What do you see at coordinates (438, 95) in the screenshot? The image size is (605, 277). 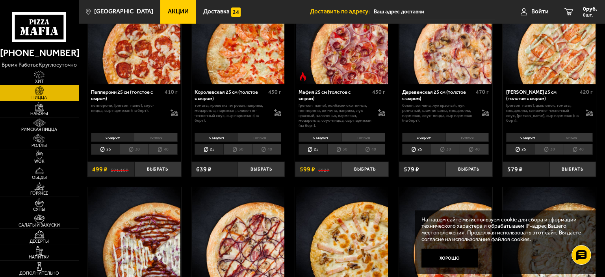 I see `div: Деревенская 25 см (толстое с сыром)` at bounding box center [438, 95].